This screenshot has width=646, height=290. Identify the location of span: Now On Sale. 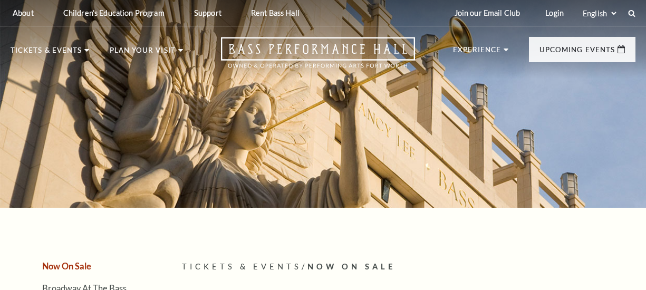
(351, 266).